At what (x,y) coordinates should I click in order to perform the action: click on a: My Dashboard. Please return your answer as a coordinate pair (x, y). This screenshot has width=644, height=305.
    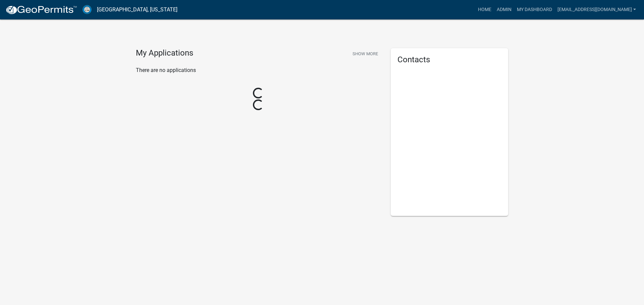
    Looking at the image, I should click on (534, 10).